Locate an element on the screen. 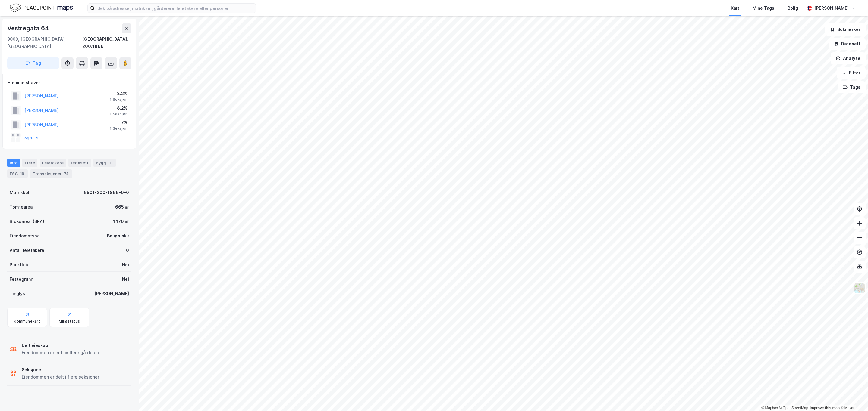 The height and width of the screenshot is (411, 868). div: Datasett is located at coordinates (80, 163).